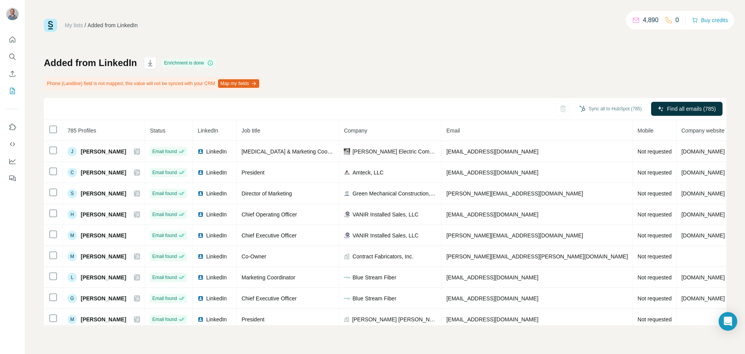 The width and height of the screenshot is (745, 354). I want to click on div: S, so click(72, 193).